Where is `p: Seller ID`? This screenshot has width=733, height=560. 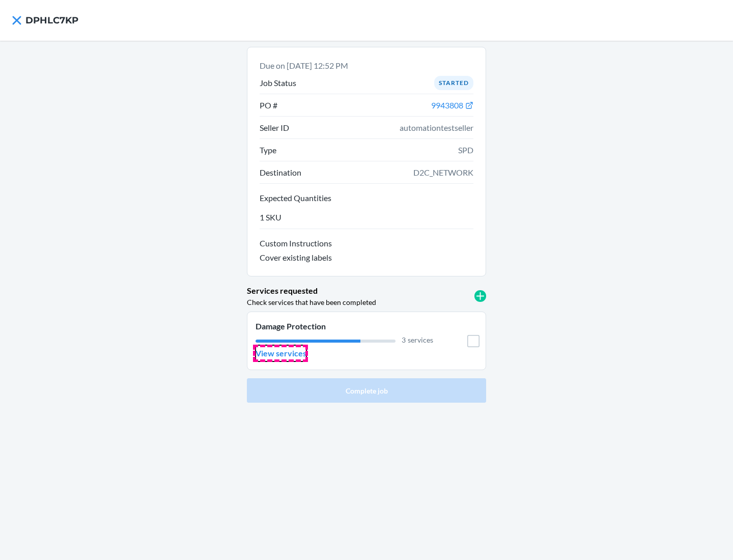
p: Seller ID is located at coordinates (275, 127).